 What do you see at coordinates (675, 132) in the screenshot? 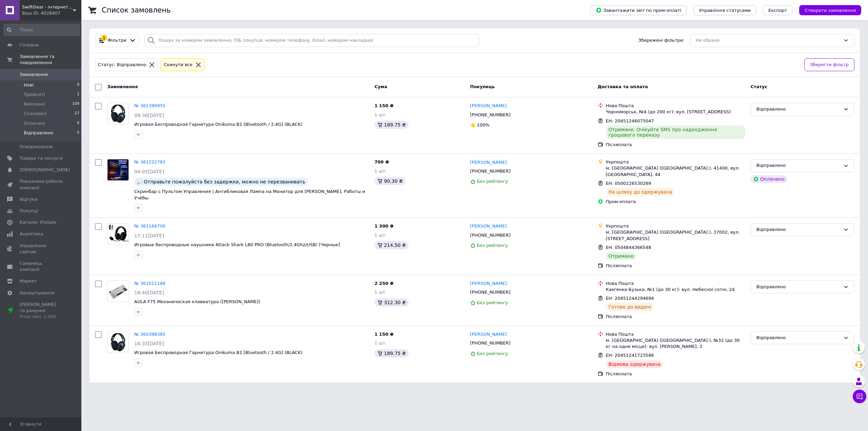
I see `div: Отримано. Очікуйте SMS про надходження грошового переказу` at bounding box center [675, 132].